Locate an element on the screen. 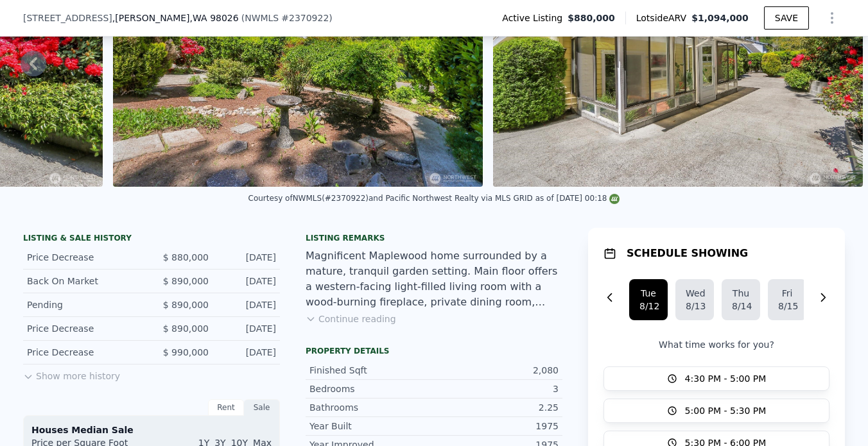 This screenshot has height=446, width=868. div: 8/14 is located at coordinates (741, 306).